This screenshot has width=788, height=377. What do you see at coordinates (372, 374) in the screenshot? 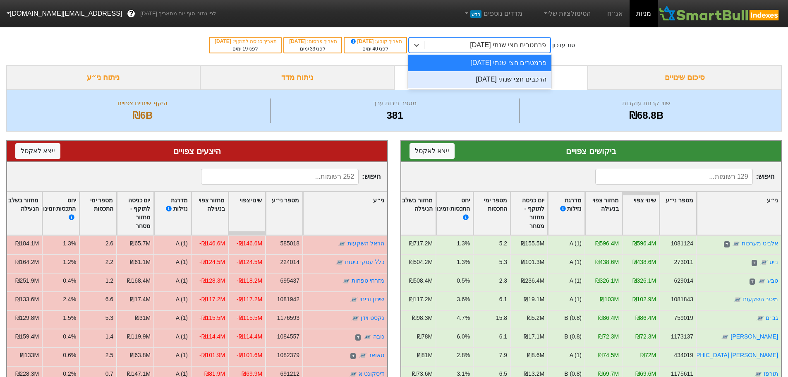
I see `a: דיסקונט א` at bounding box center [372, 374].